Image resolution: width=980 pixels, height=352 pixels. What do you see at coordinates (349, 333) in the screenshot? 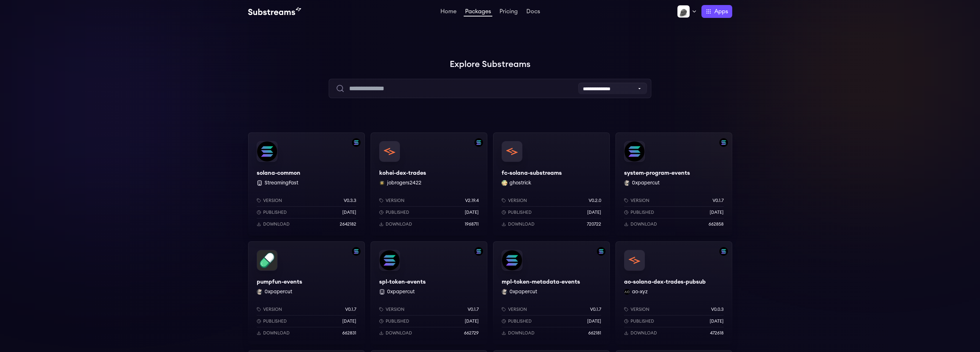
I see `p: 662831` at bounding box center [349, 333].